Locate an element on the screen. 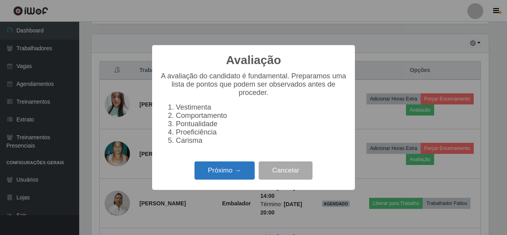 The width and height of the screenshot is (507, 235). button: Cancelar is located at coordinates (285, 171).